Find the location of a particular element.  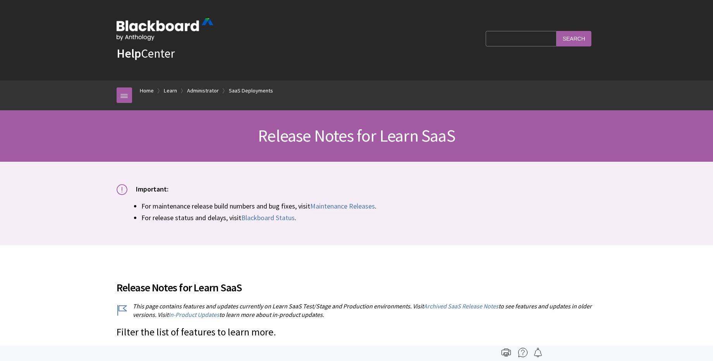

img: Blackboard by Anthology is located at coordinates (165, 29).